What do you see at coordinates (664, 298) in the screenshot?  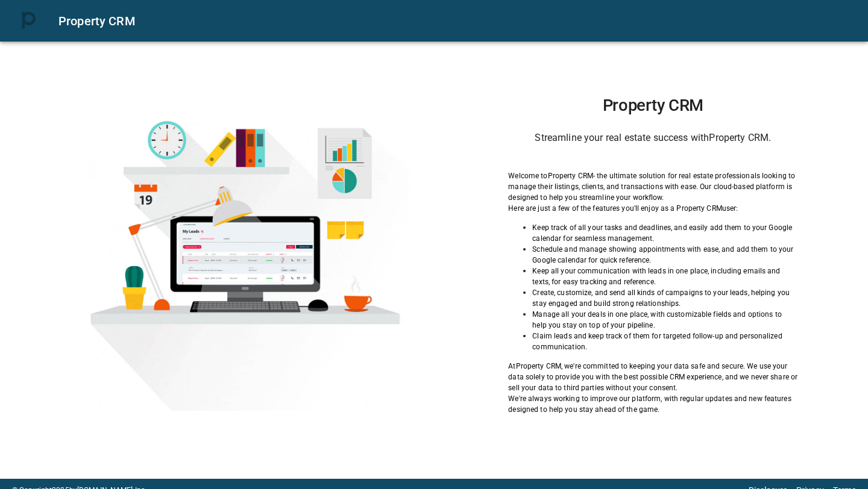 I see `p: Create, customize, and send all kinds of campaigns to your leads, helping you stay engaged and bu...` at bounding box center [664, 298].